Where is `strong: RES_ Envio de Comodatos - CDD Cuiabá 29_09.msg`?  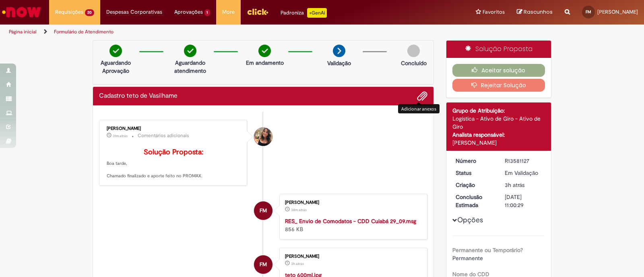
strong: RES_ Envio de Comodatos - CDD Cuiabá 29_09.msg is located at coordinates (351, 221).